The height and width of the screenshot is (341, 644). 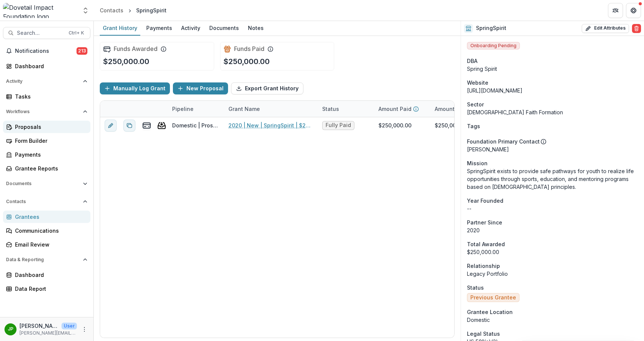 What do you see at coordinates (553, 320) in the screenshot?
I see `p: Domestic` at bounding box center [553, 320].